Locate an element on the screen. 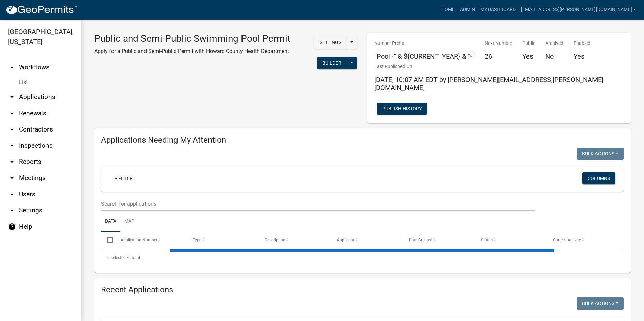 The image size is (644, 321). p: Public is located at coordinates (529, 43).